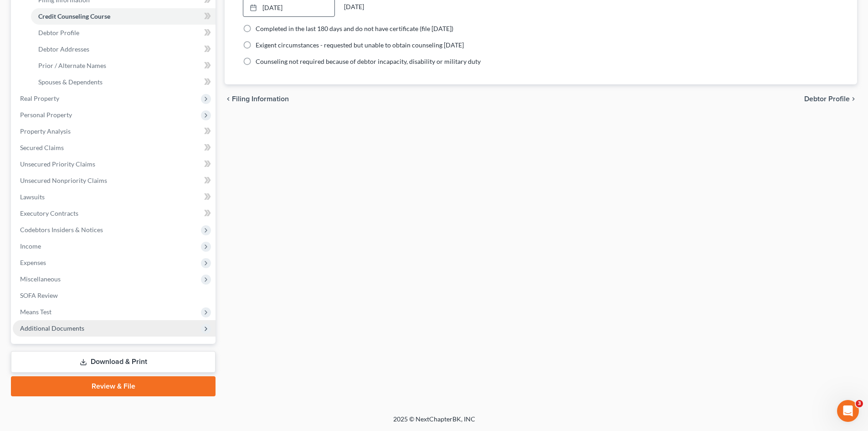 The height and width of the screenshot is (431, 868). I want to click on span: Unsecured Priority Claims, so click(57, 164).